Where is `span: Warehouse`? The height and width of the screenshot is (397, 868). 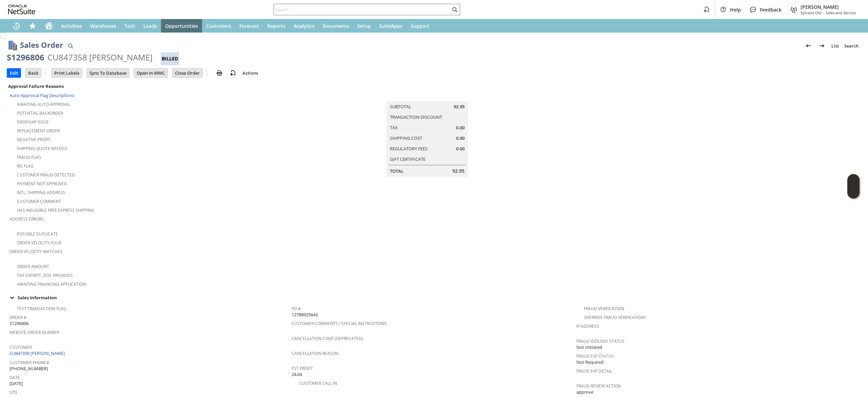
span: Warehouse is located at coordinates (103, 26).